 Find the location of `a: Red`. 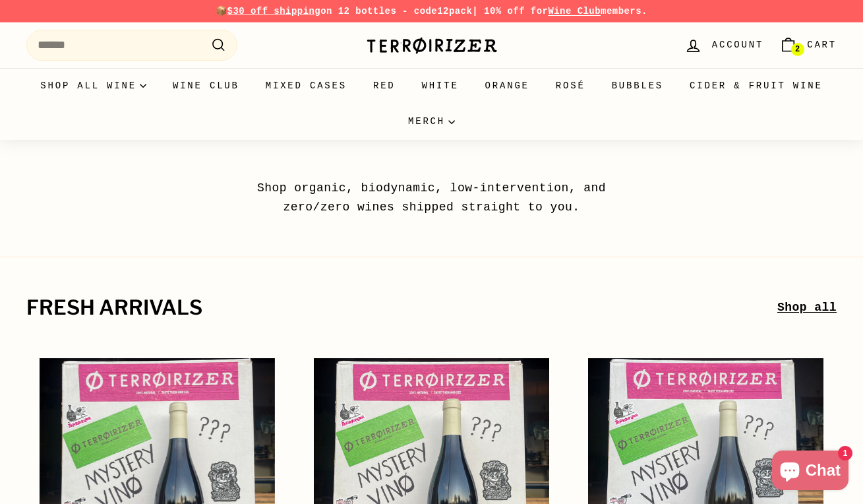

a: Red is located at coordinates (385, 85).